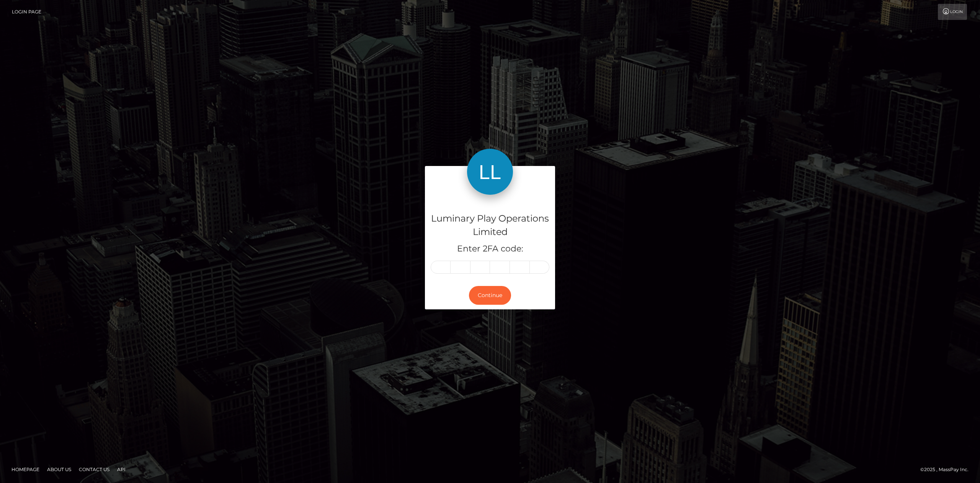 The image size is (980, 483). Describe the element at coordinates (94, 469) in the screenshot. I see `a: Contact Us` at that location.